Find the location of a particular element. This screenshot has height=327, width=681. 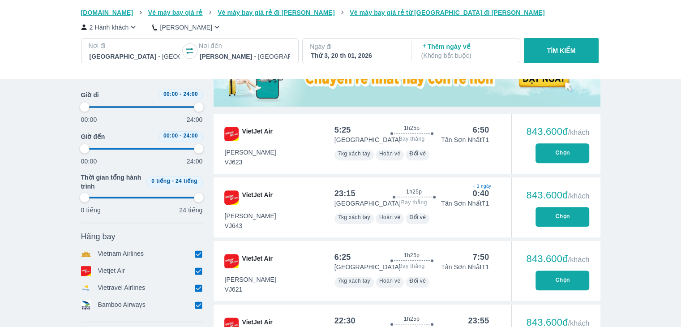

div: 5:25 is located at coordinates (343, 130).